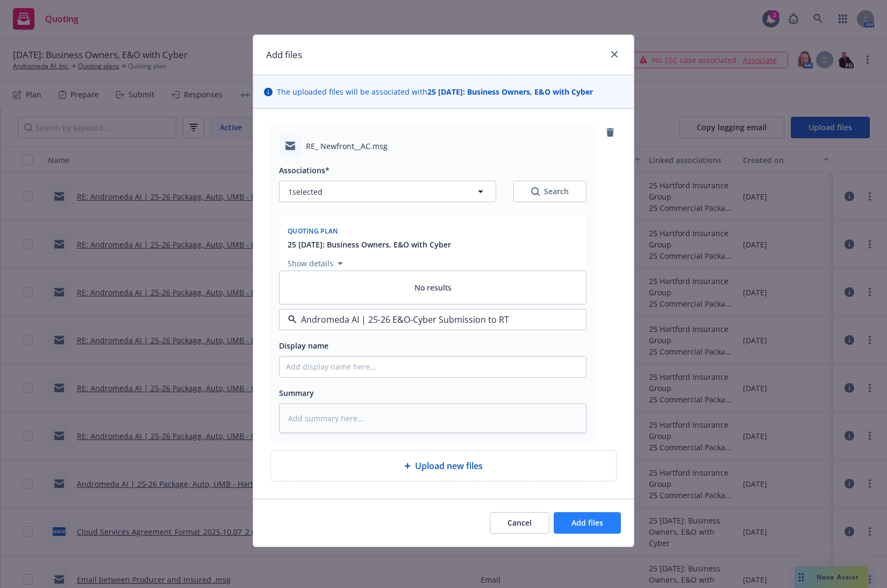 This screenshot has width=887, height=588. Describe the element at coordinates (347, 145) in the screenshot. I see `span: RE_ Newfront__AC.msg` at that location.